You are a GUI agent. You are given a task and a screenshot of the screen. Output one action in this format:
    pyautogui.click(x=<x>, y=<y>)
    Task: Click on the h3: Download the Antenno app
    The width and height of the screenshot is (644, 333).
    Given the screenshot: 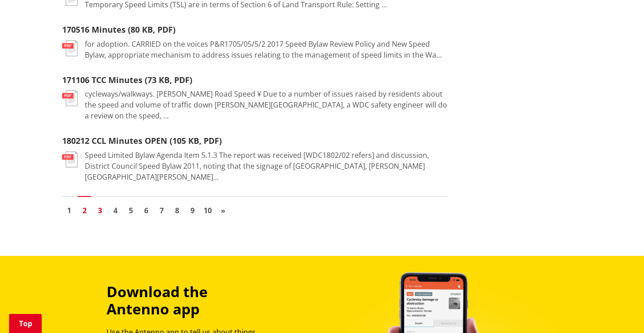 What is the action you would take?
    pyautogui.click(x=189, y=300)
    